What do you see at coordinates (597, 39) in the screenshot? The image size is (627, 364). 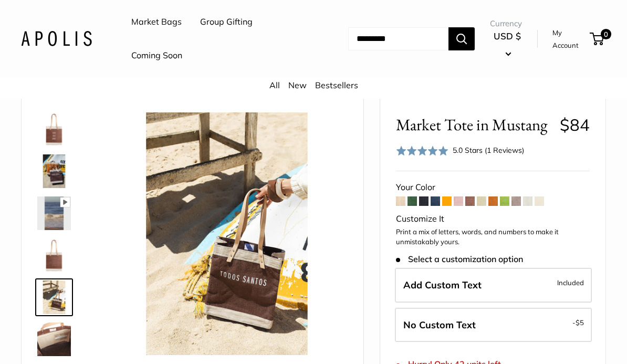 I see `a: 0` at bounding box center [597, 39].